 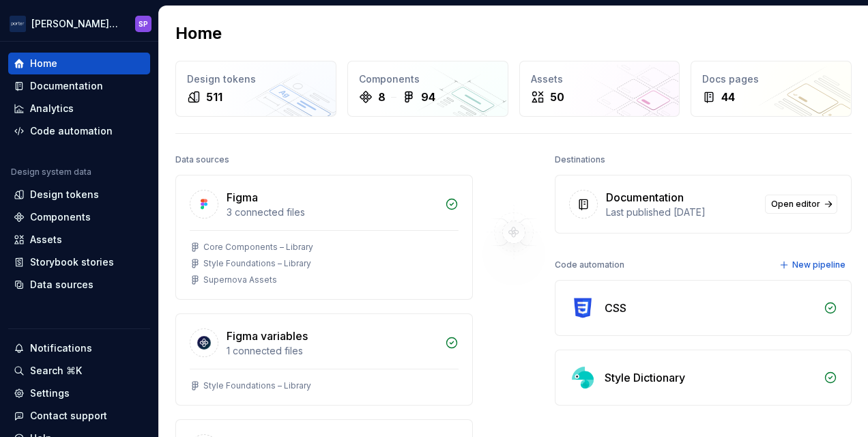 What do you see at coordinates (50, 393) in the screenshot?
I see `div: Settings` at bounding box center [50, 393].